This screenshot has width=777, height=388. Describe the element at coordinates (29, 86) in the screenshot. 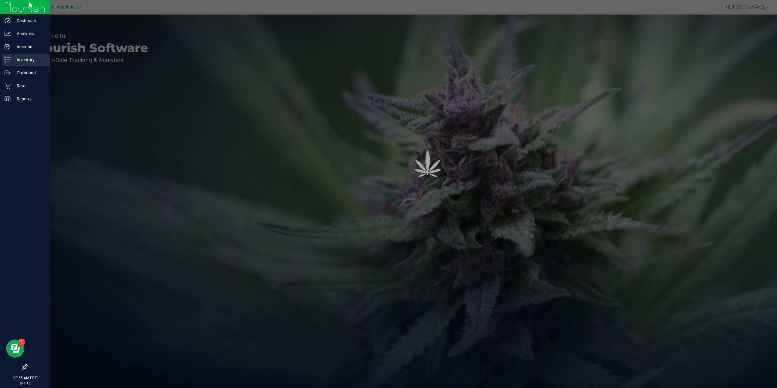

I see `p: Retail` at that location.